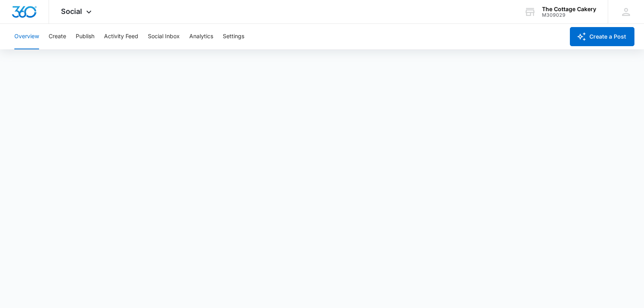 The width and height of the screenshot is (644, 308). I want to click on button: Create a Post, so click(602, 37).